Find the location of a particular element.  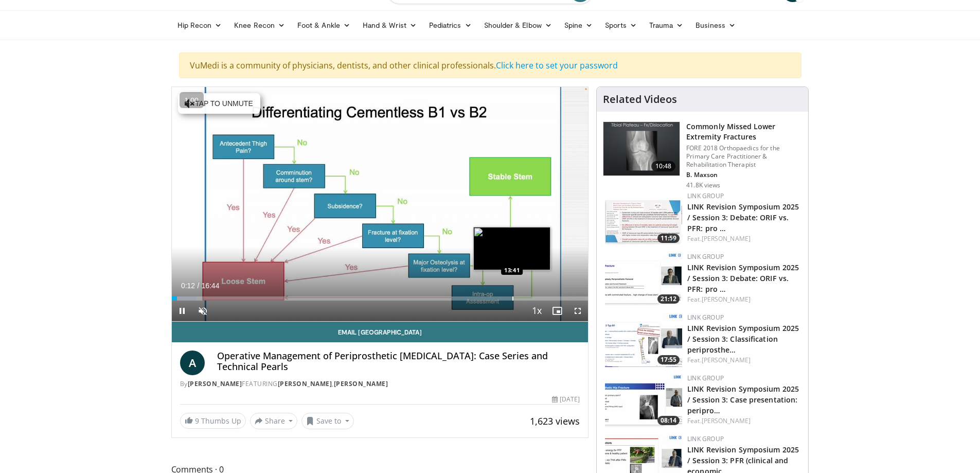

button: Unmute is located at coordinates (203, 311).